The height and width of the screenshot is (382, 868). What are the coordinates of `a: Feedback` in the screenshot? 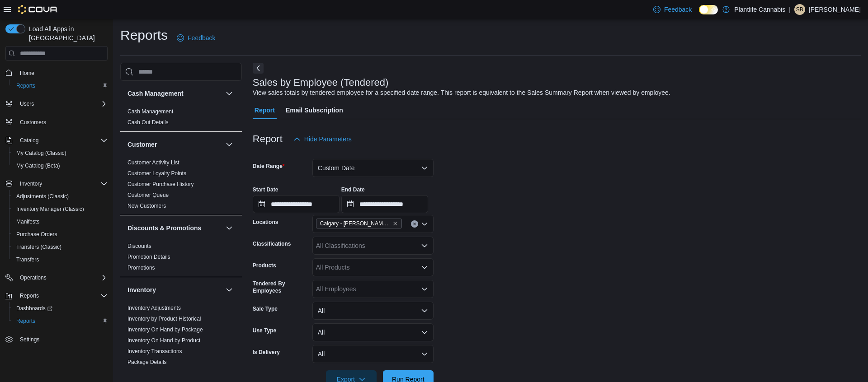 It's located at (196, 38).